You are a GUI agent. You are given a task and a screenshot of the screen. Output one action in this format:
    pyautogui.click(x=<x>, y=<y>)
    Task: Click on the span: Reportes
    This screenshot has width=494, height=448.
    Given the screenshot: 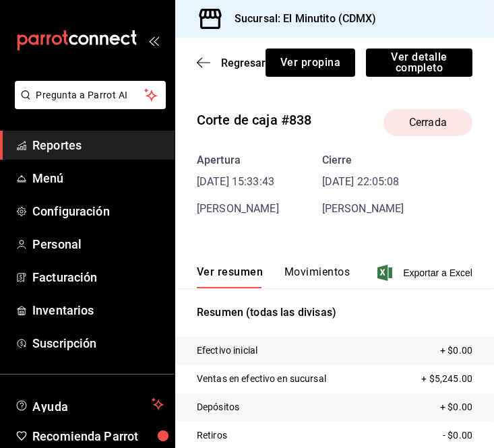 What is the action you would take?
    pyautogui.click(x=98, y=145)
    